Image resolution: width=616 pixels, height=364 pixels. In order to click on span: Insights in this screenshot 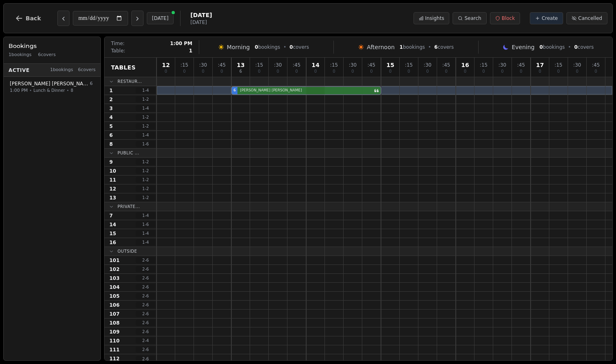, I will do `click(434, 18)`.